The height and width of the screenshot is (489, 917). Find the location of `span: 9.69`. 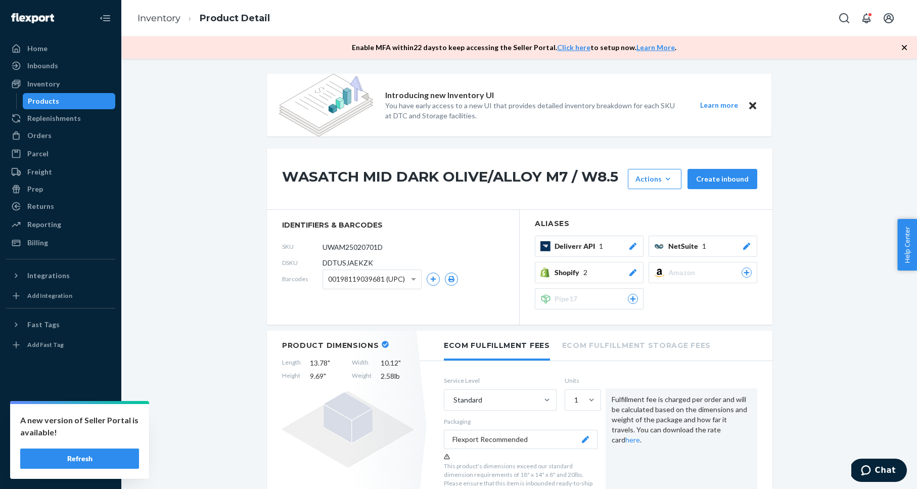

span: 9.69 is located at coordinates (326, 376).